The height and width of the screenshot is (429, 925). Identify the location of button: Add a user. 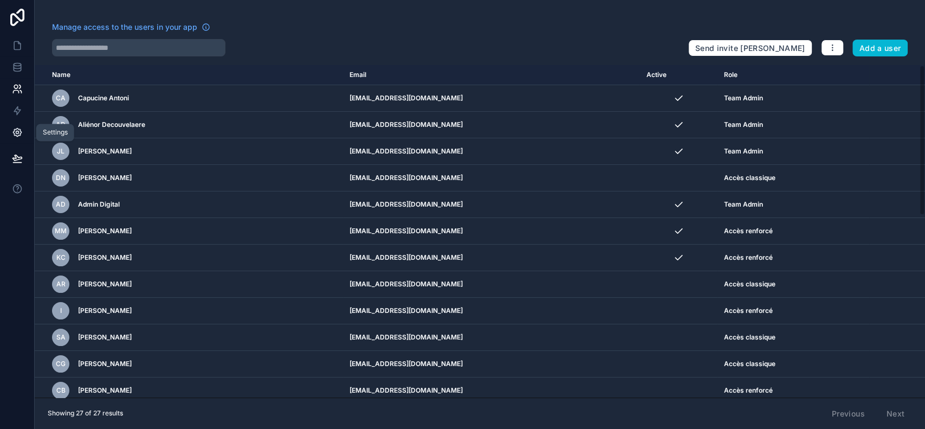
(880, 48).